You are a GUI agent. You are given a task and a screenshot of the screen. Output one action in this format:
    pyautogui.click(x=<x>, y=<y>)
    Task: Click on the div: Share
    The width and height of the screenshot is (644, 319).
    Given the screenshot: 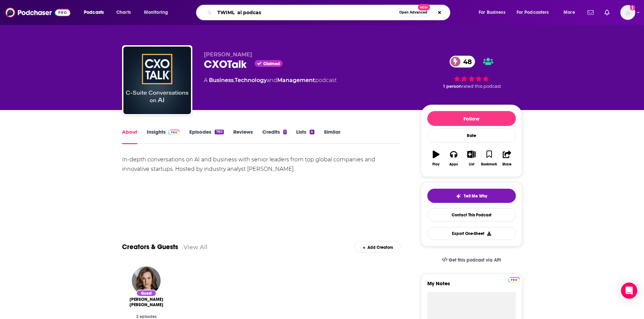 What is the action you would take?
    pyautogui.click(x=507, y=164)
    